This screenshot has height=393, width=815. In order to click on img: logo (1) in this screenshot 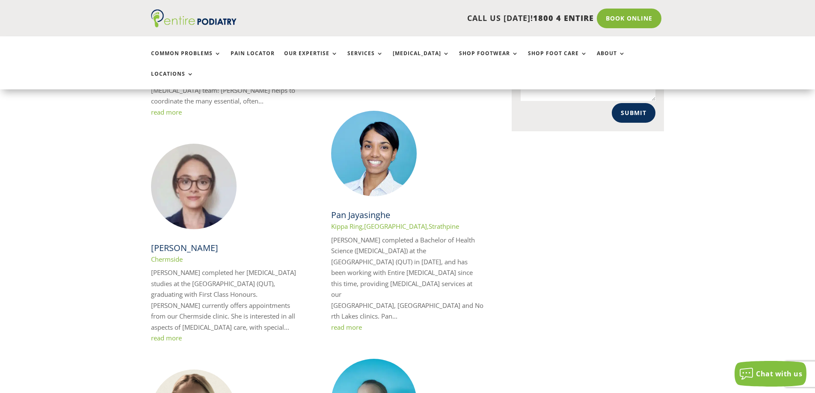, I will do `click(194, 18)`.